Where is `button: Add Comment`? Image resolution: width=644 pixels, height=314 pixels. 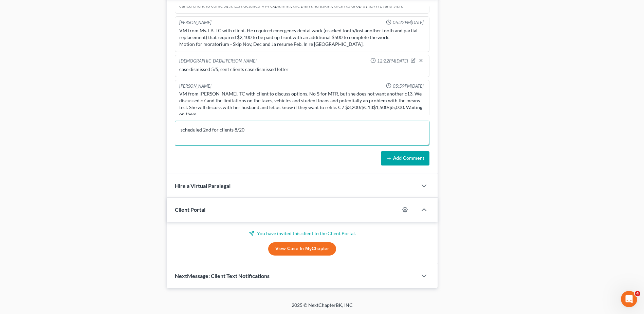
button: Add Comment is located at coordinates (405, 159).